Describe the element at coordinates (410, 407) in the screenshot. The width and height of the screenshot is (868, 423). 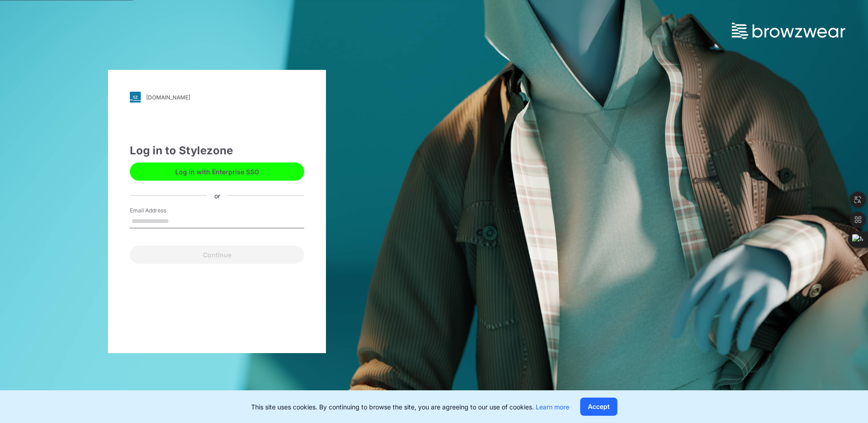
I see `p: This site uses cookies. By continuing to browse the site, you are agreeing to our use of cookies.` at that location.